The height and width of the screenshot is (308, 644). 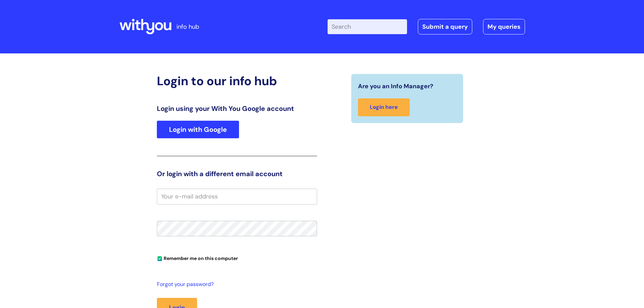 What do you see at coordinates (445, 27) in the screenshot?
I see `a: Submit a query` at bounding box center [445, 27].